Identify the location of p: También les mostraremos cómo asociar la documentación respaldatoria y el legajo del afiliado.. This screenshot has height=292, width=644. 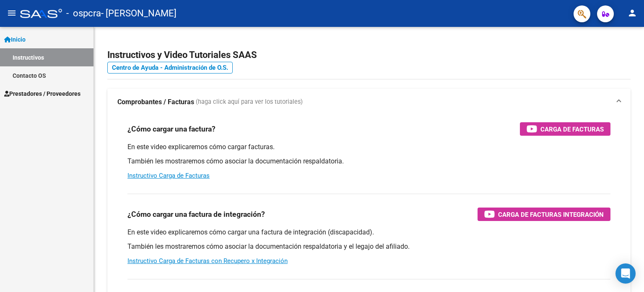
(369, 247).